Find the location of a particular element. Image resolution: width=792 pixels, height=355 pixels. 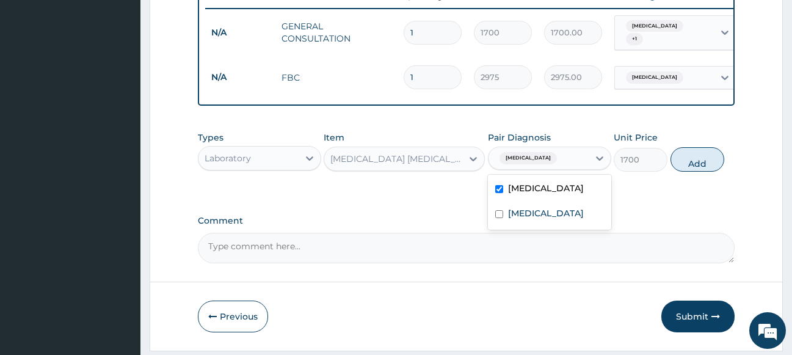

label: Comment is located at coordinates (466, 220).